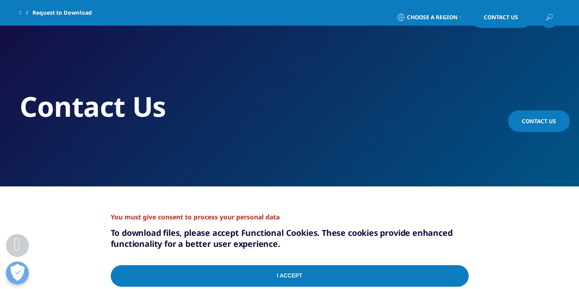  I want to click on button: Open Preferences, so click(17, 273).